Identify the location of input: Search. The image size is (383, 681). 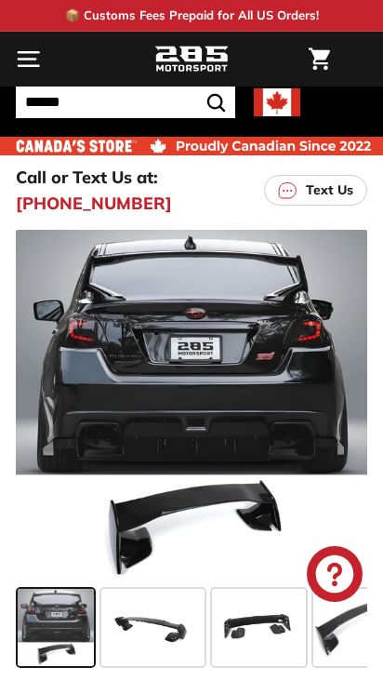
(126, 102).